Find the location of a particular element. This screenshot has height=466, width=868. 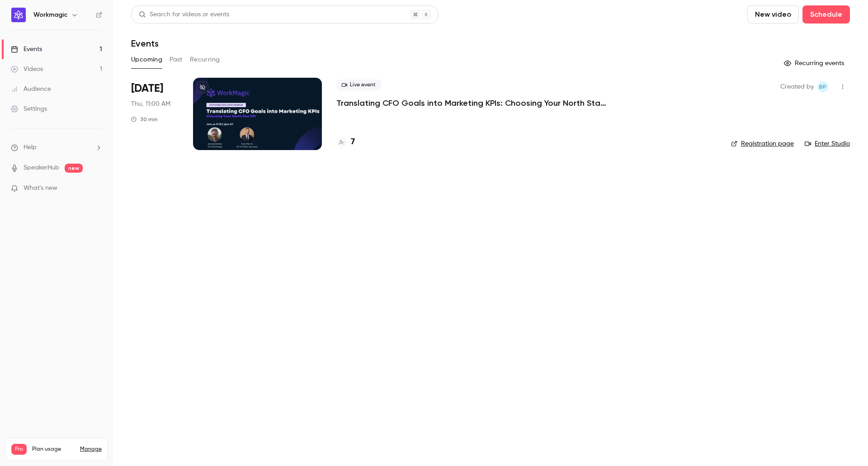

img: Workmagic is located at coordinates (19, 15).